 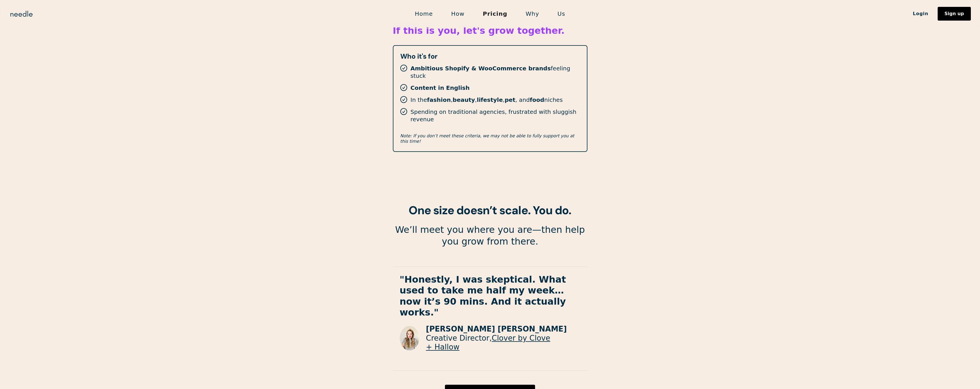 What do you see at coordinates (439, 100) in the screenshot?
I see `strong: fashion` at bounding box center [439, 100].